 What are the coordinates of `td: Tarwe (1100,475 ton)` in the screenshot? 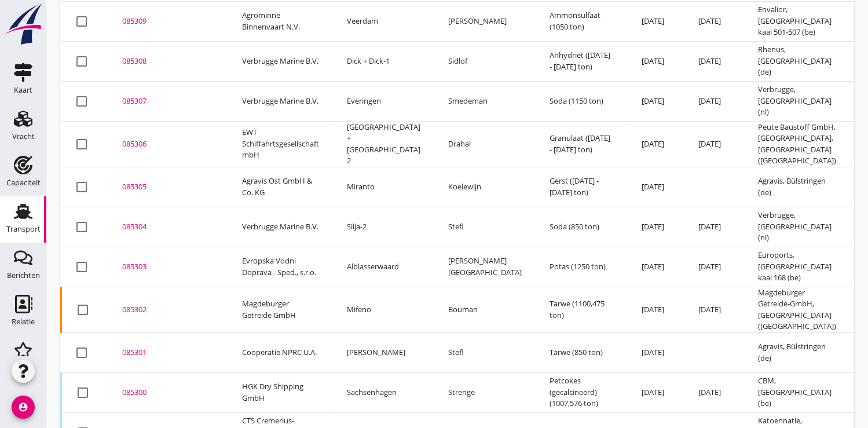 It's located at (581, 309).